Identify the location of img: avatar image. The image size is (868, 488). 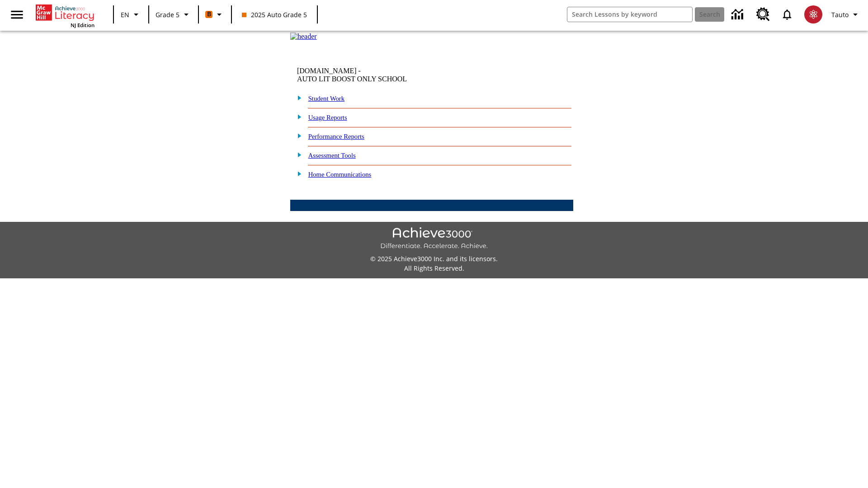
(813, 15).